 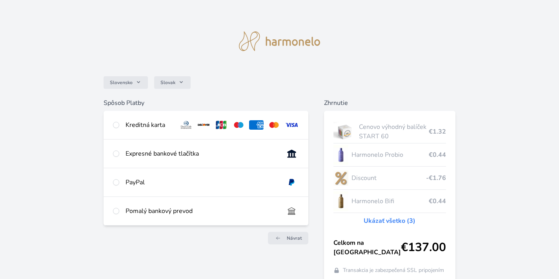 What do you see at coordinates (292, 125) in the screenshot?
I see `img: visa.svg` at bounding box center [292, 125].